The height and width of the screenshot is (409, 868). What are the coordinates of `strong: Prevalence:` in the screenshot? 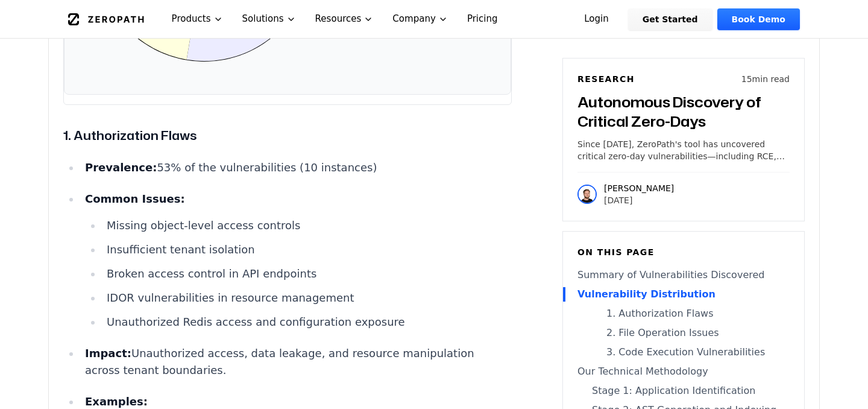 It's located at (121, 167).